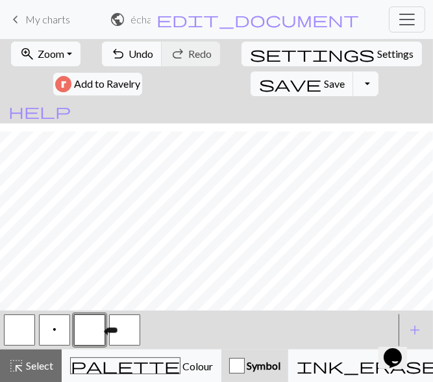 The width and height of the screenshot is (433, 382). I want to click on span: highlight_alt, so click(16, 365).